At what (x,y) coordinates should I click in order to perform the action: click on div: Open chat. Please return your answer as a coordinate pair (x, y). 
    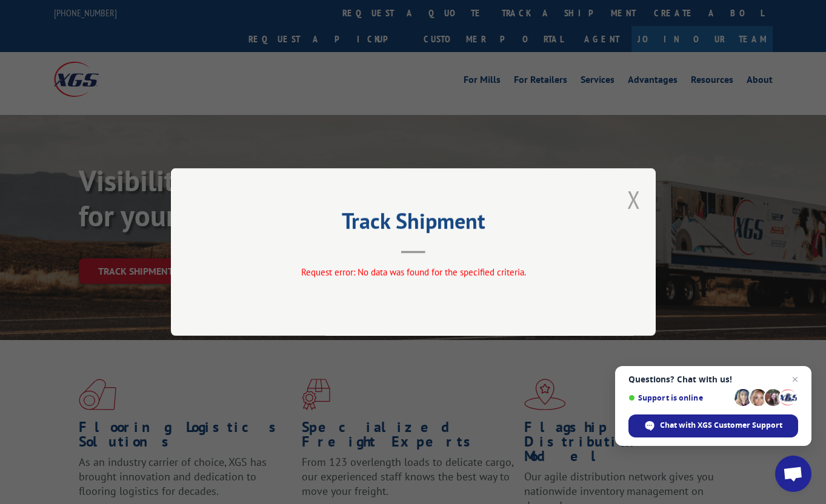
    Looking at the image, I should click on (793, 474).